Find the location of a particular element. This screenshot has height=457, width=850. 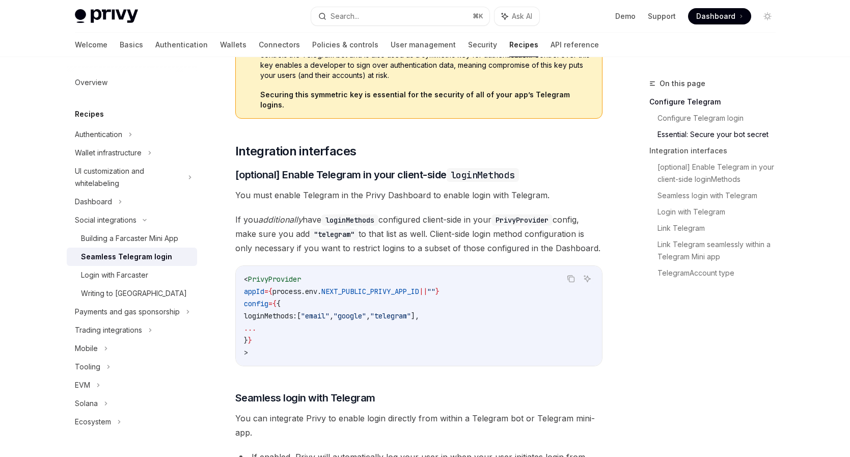

div: Mobile is located at coordinates (86, 348).